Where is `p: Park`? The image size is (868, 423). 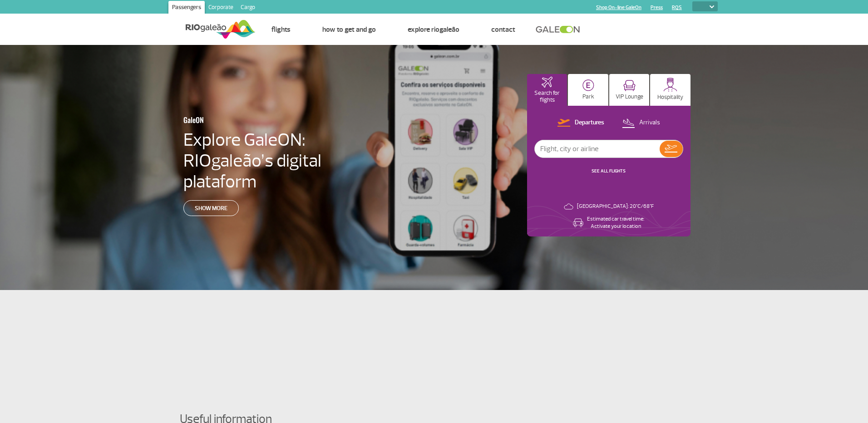
p: Park is located at coordinates (589, 97).